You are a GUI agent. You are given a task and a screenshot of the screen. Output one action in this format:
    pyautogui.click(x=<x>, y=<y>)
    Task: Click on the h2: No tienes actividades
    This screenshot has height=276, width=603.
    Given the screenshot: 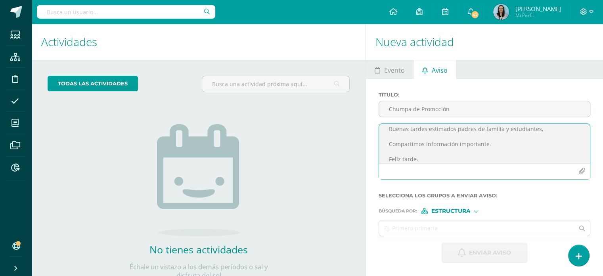 What is the action you would take?
    pyautogui.click(x=199, y=249)
    